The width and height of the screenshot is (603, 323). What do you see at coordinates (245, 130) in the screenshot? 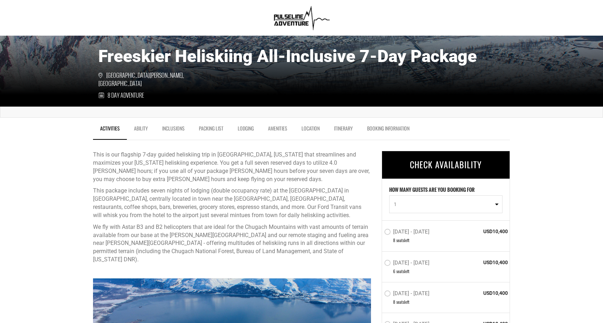
I see `a: Lodging` at bounding box center [245, 130].